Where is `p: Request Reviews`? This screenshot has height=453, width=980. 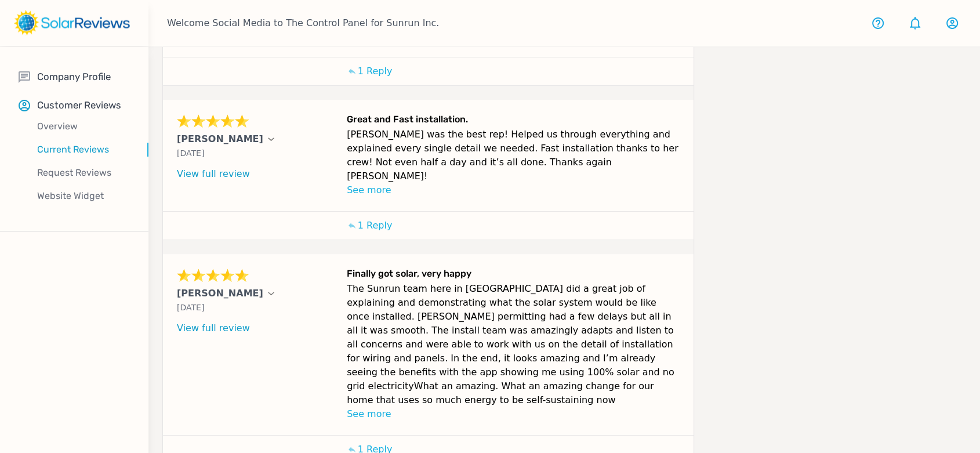
p: Request Reviews is located at coordinates (84, 173).